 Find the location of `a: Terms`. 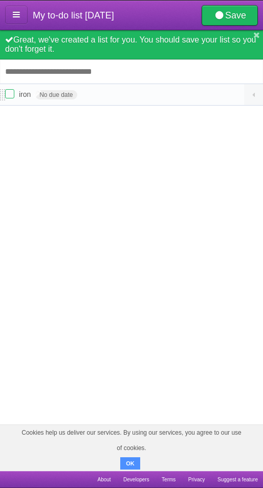

a: Terms is located at coordinates (169, 479).